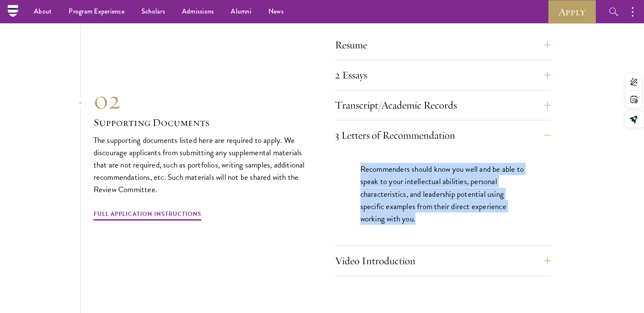 This screenshot has width=644, height=313. Describe the element at coordinates (201, 100) in the screenshot. I see `div: 02` at that location.